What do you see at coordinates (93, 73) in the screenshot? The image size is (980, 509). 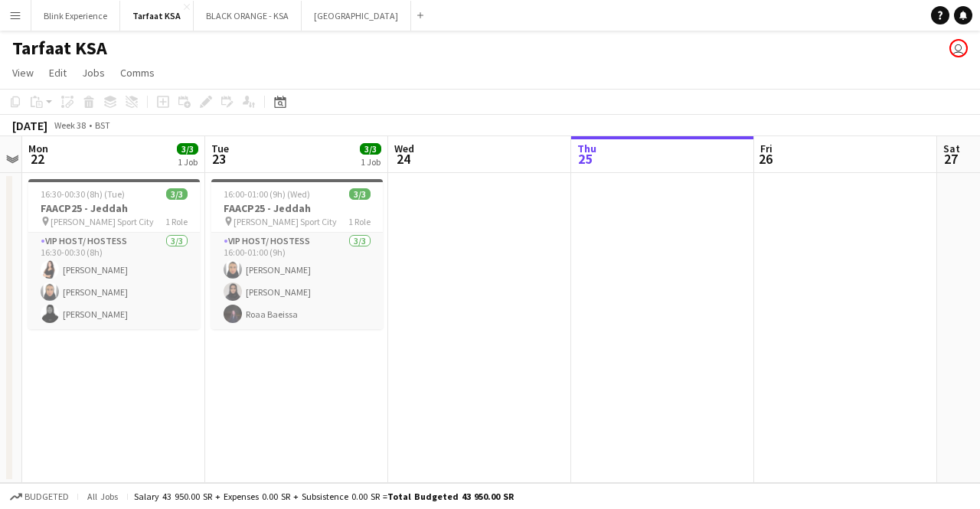 I see `span: Jobs` at bounding box center [93, 73].